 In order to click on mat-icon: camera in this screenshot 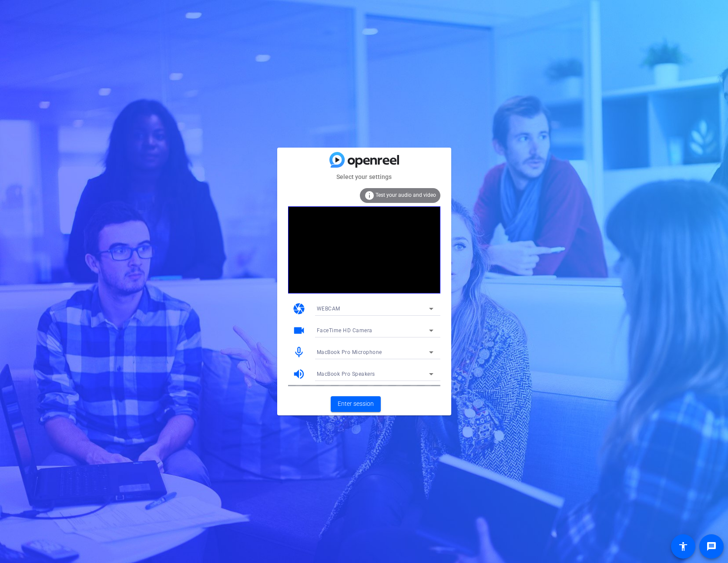, I will do `click(299, 309)`.